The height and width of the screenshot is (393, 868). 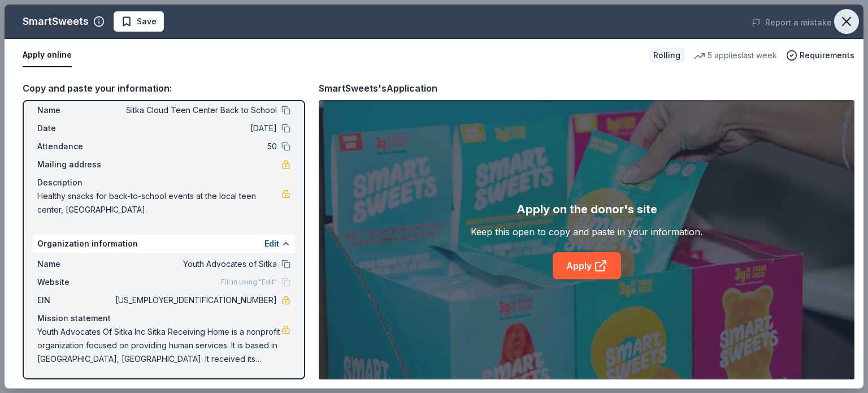 I want to click on span: Save, so click(x=146, y=21).